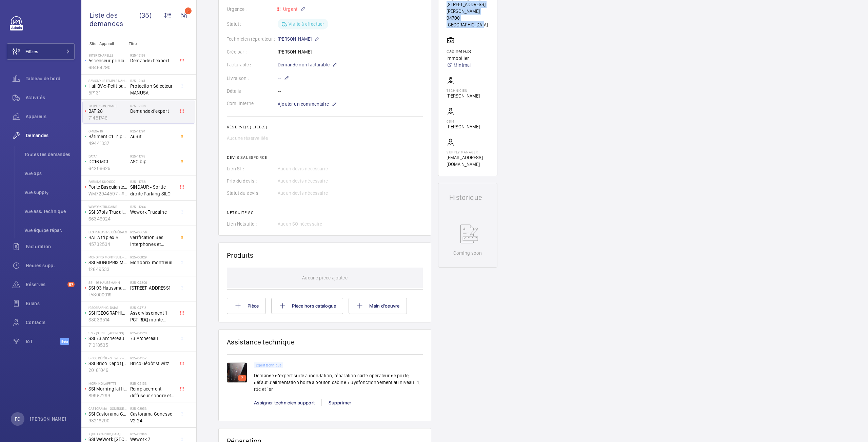  I want to click on span: Vue ass. technique, so click(50, 212).